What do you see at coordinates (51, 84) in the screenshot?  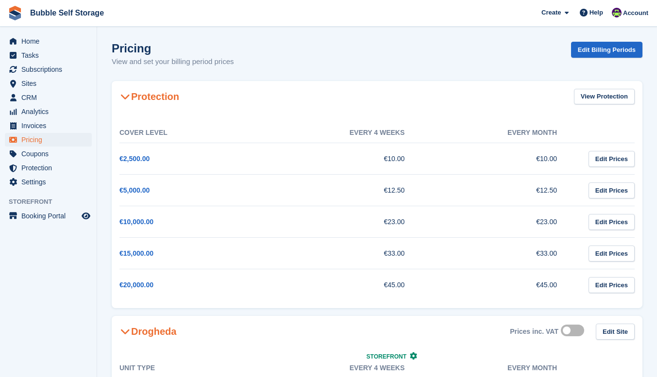 I see `span: Sites` at bounding box center [51, 84].